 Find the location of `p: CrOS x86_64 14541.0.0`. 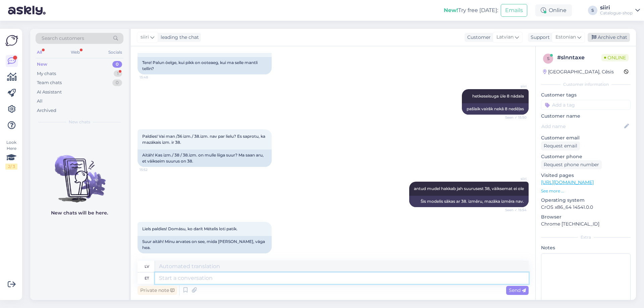

p: CrOS x86_64 14541.0.0 is located at coordinates (585, 208).